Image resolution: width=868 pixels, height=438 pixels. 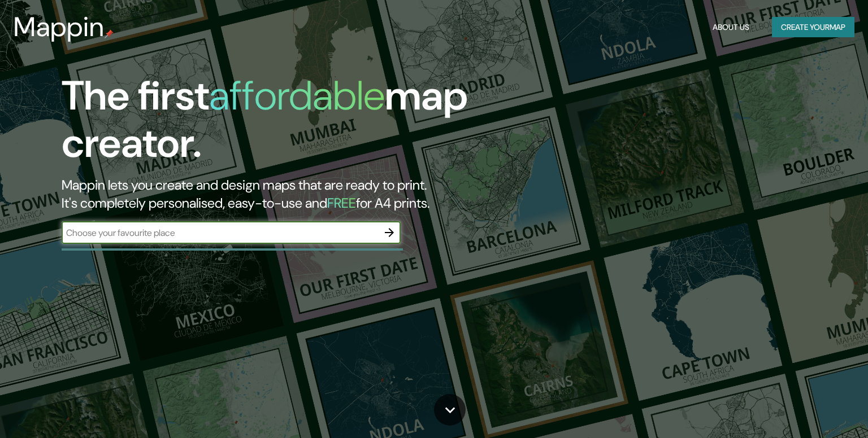 I want to click on h1: affordable, so click(x=297, y=95).